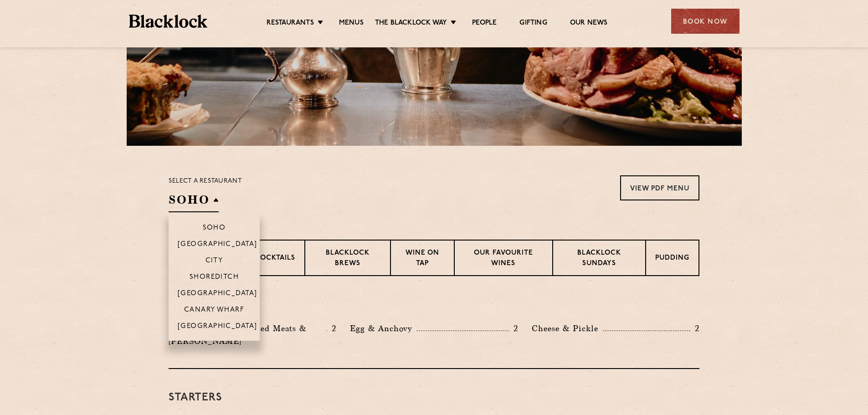  I want to click on a: Our News, so click(589, 24).